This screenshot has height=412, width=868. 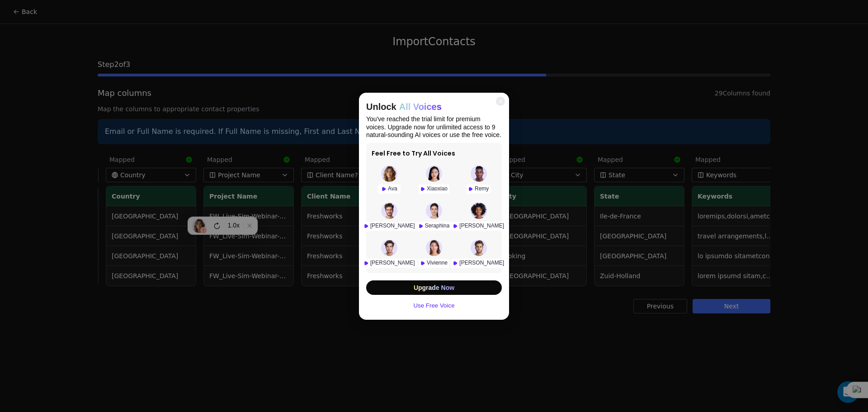 What do you see at coordinates (737, 197) in the screenshot?
I see `th: Keywords` at bounding box center [737, 197].